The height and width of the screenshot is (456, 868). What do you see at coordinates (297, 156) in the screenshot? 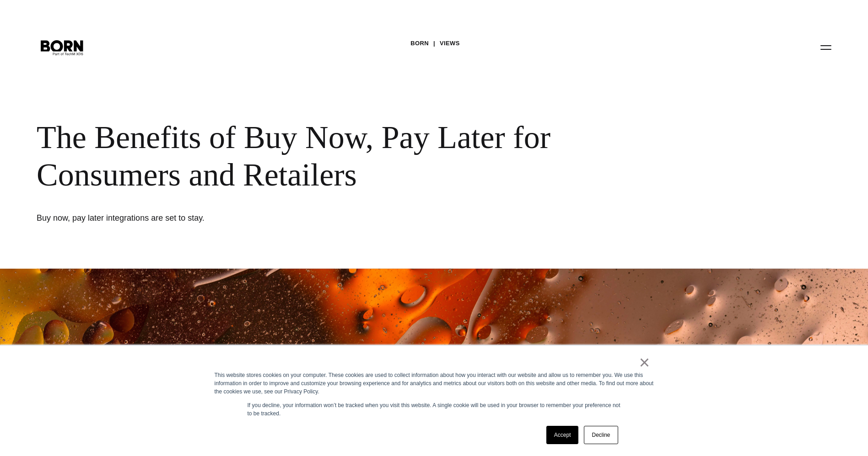
I see `div: The Benefits of Buy Now, Pay Later for Consumers and Retailers` at bounding box center [297, 156].